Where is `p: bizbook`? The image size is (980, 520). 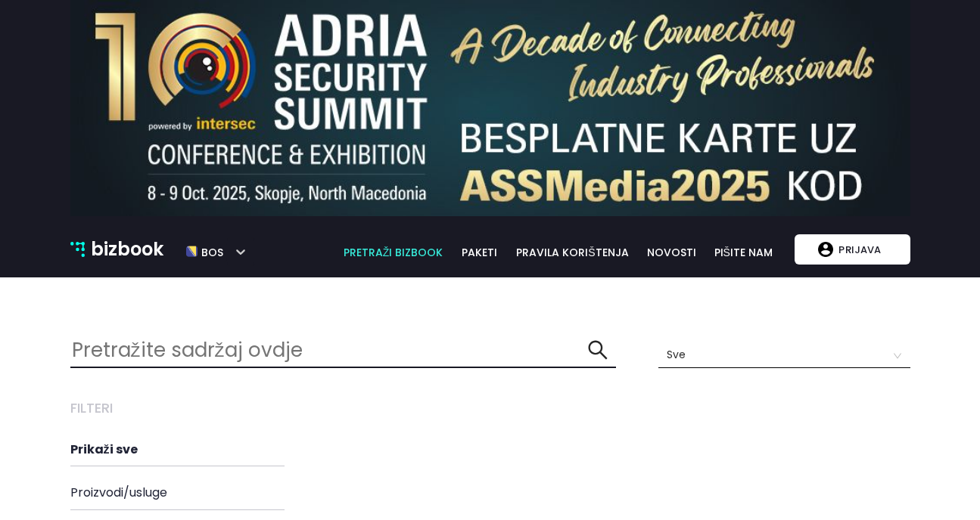 p: bizbook is located at coordinates (127, 249).